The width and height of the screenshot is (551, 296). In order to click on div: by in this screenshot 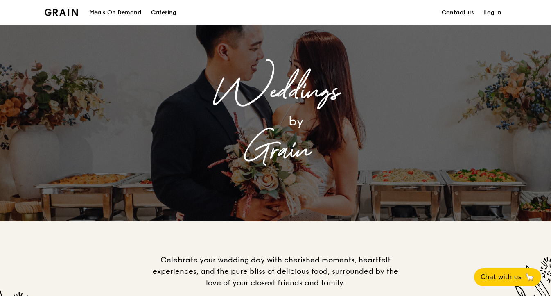, I will do `click(296, 121)`.